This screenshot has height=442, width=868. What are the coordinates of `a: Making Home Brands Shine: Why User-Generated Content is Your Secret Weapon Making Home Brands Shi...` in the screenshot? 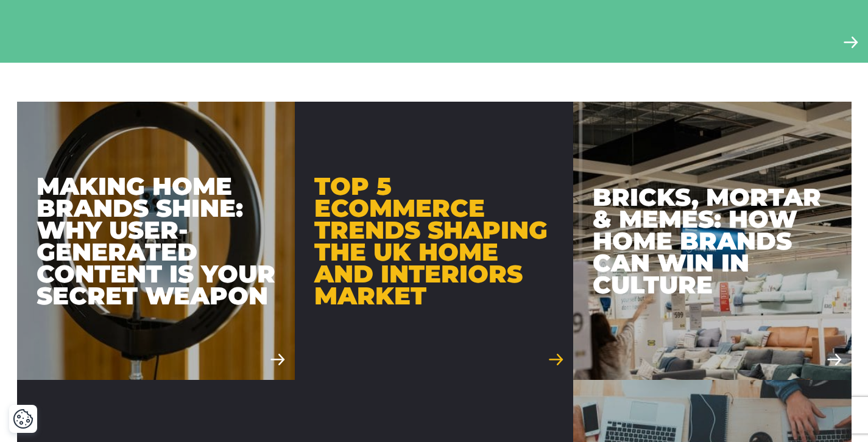 It's located at (156, 240).